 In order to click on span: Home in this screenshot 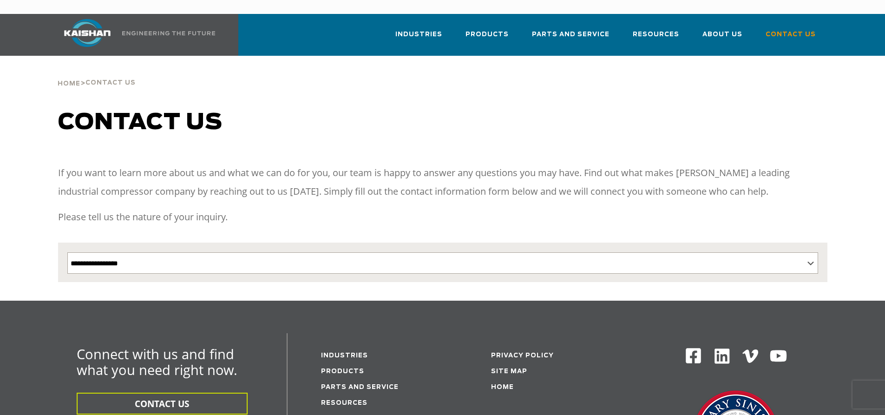, I will do `click(69, 84)`.